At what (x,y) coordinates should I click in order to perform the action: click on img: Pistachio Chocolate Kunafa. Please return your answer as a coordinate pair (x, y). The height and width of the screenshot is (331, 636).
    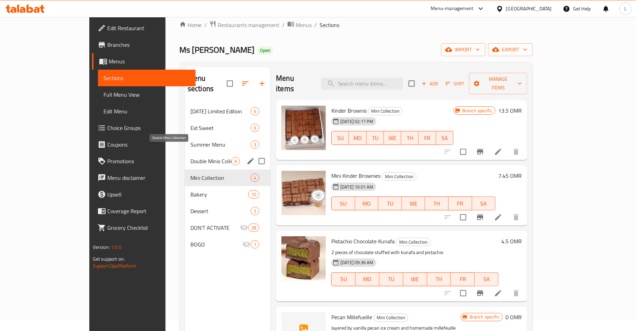
    Looking at the image, I should click on (304, 258).